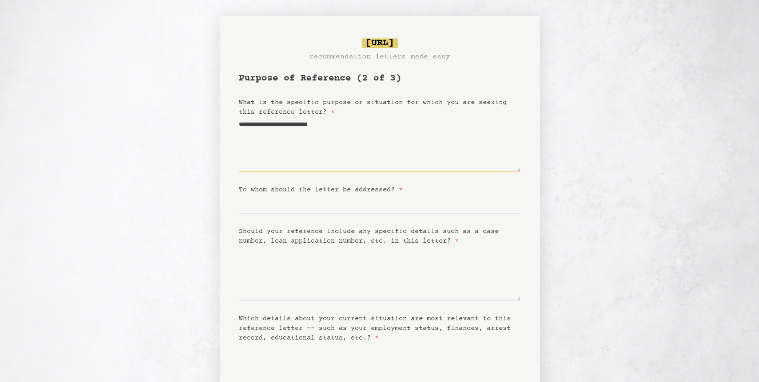 This screenshot has height=382, width=759. Describe the element at coordinates (380, 57) in the screenshot. I see `h3: recommendation letters made easy` at that location.